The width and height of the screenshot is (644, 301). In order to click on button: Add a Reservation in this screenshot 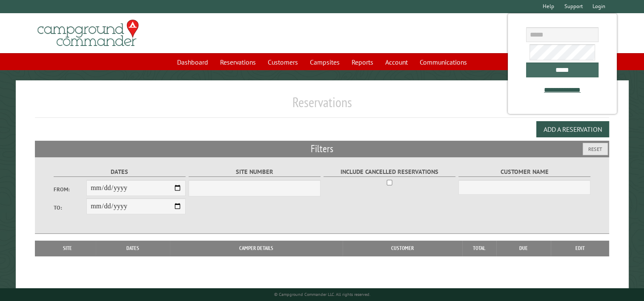, I will do `click(572, 129)`.